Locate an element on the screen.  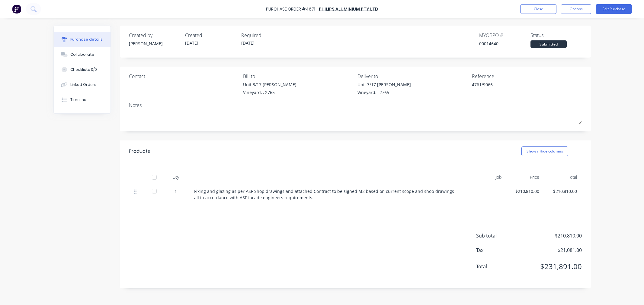
button: Close is located at coordinates (538, 9).